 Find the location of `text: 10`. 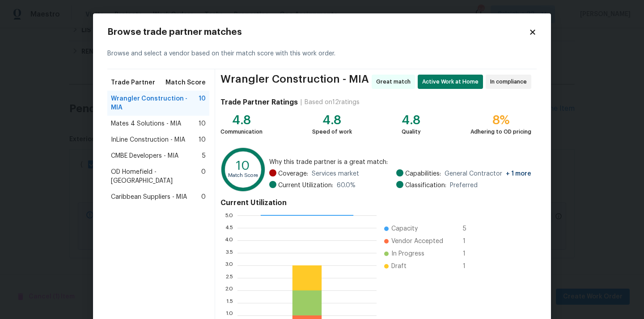

text: 10 is located at coordinates (243, 166).